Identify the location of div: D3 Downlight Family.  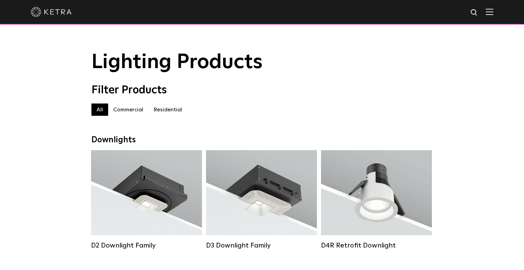
(261, 246).